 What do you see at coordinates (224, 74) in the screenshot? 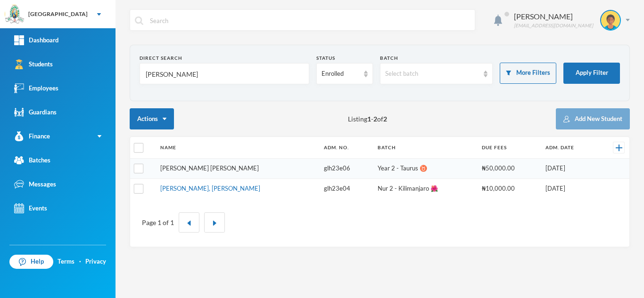
I see `input: Name, Admin No, Phone number, Email Address` at bounding box center [224, 74].